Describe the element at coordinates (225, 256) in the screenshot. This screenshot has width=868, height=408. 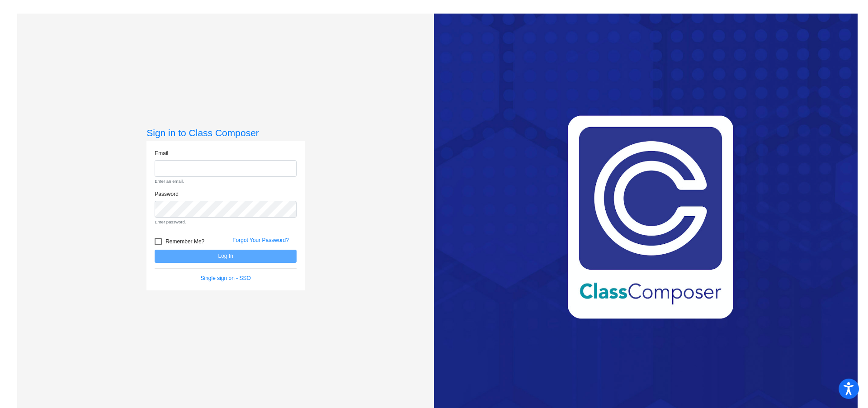
I see `button: Log In` at that location.